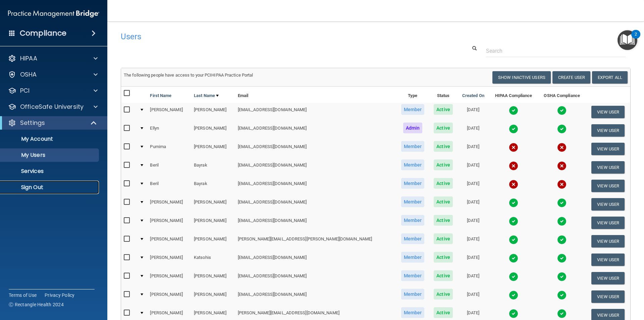 This screenshot has width=644, height=320. Describe the element at coordinates (50, 139) in the screenshot. I see `p: My Account` at that location.